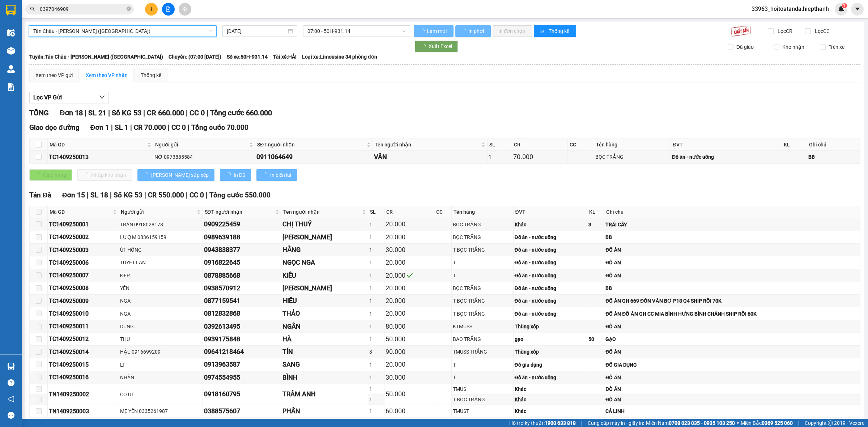  What do you see at coordinates (555, 31) in the screenshot?
I see `button: bar-chartThống kê` at bounding box center [555, 31].